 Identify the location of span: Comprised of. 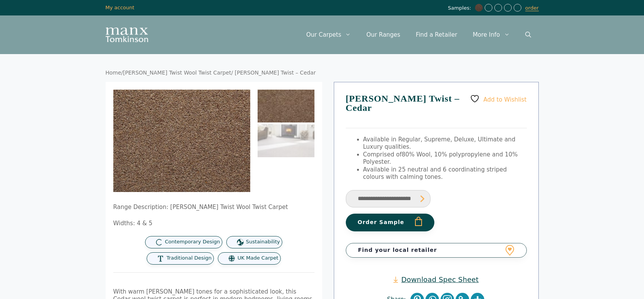
(382, 155).